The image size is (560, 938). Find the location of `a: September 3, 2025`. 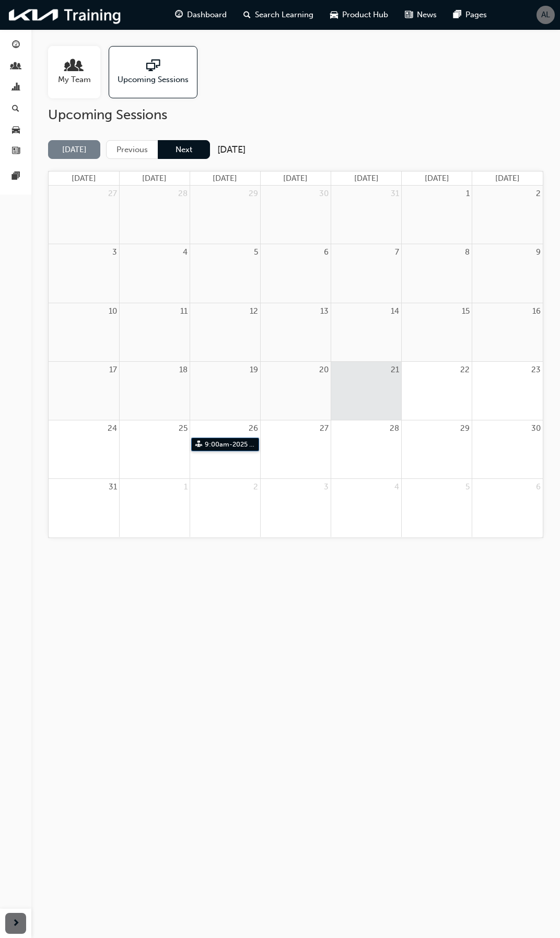

a: September 3, 2025 is located at coordinates (326, 487).